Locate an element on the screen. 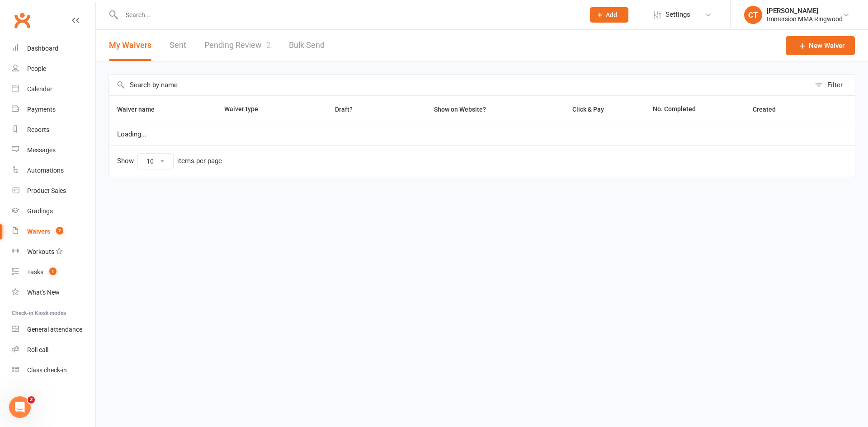 Image resolution: width=868 pixels, height=427 pixels. a: Pending Review2 is located at coordinates (237, 45).